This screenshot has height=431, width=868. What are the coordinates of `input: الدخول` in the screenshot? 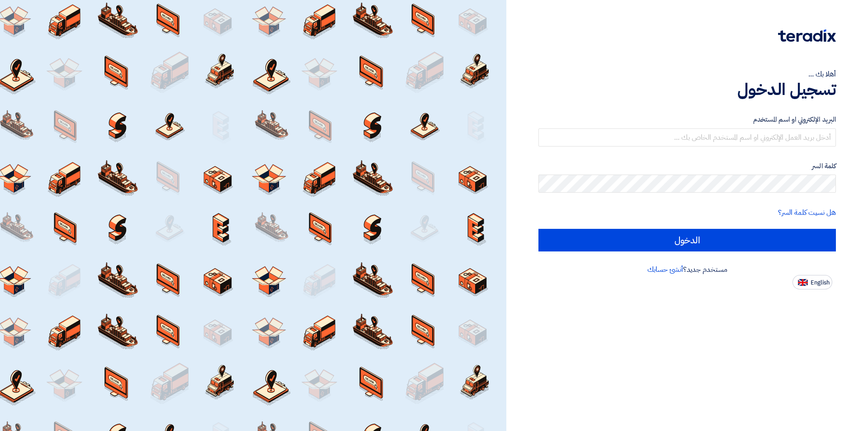 It's located at (687, 240).